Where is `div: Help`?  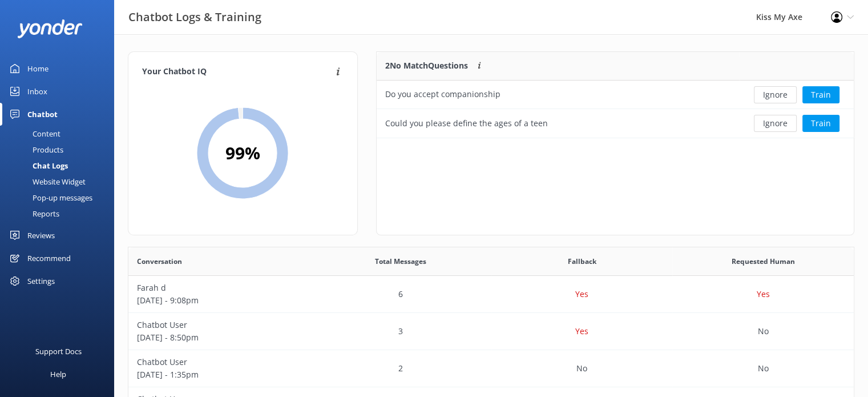
div: Help is located at coordinates (58, 374).